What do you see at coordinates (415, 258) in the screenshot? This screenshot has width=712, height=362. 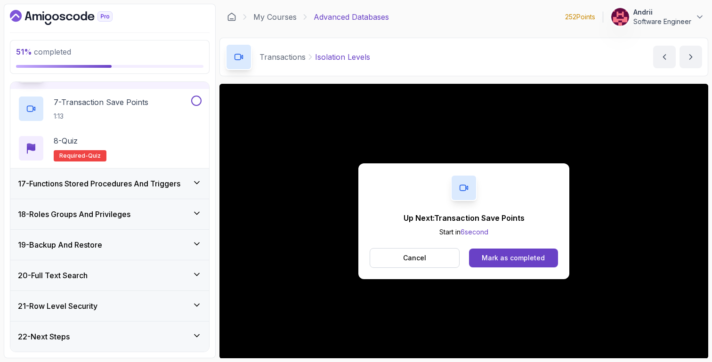 I see `p: Cancel` at bounding box center [415, 258].